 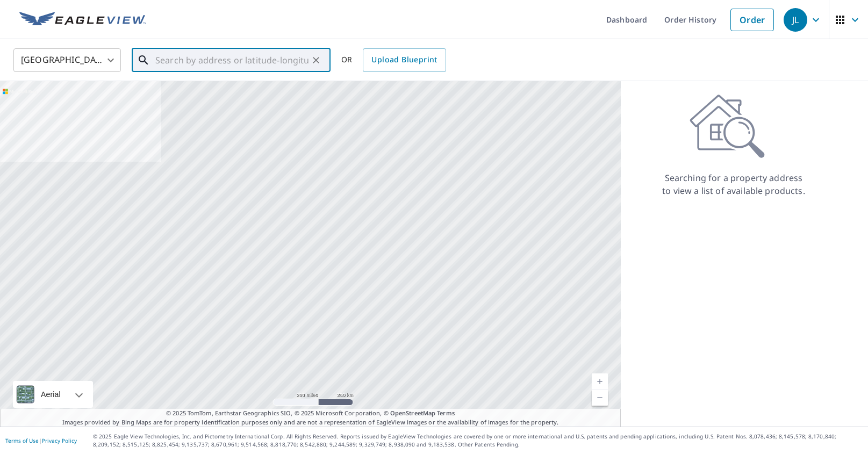 I want to click on a: Terms, so click(x=446, y=412).